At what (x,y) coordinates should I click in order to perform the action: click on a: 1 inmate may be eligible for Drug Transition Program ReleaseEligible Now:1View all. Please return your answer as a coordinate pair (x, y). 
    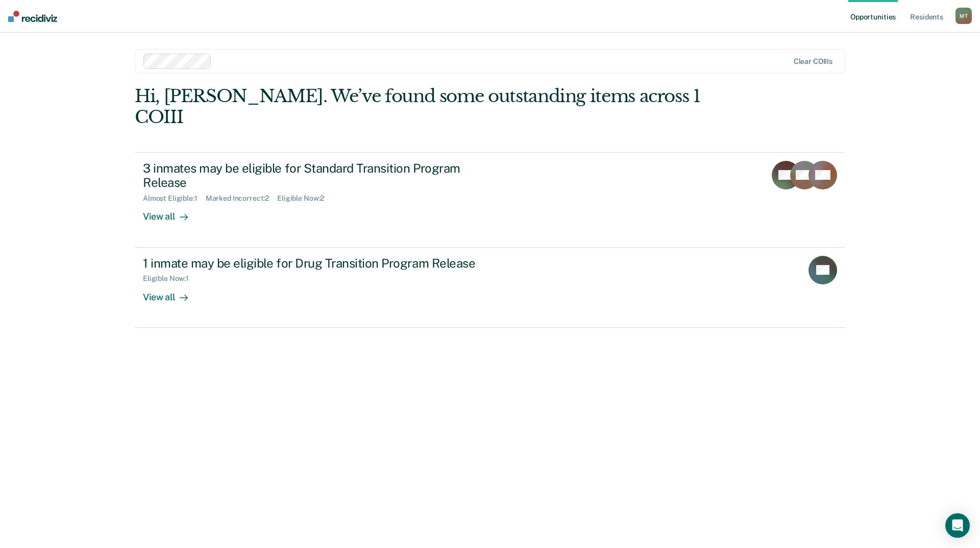
    Looking at the image, I should click on (490, 287).